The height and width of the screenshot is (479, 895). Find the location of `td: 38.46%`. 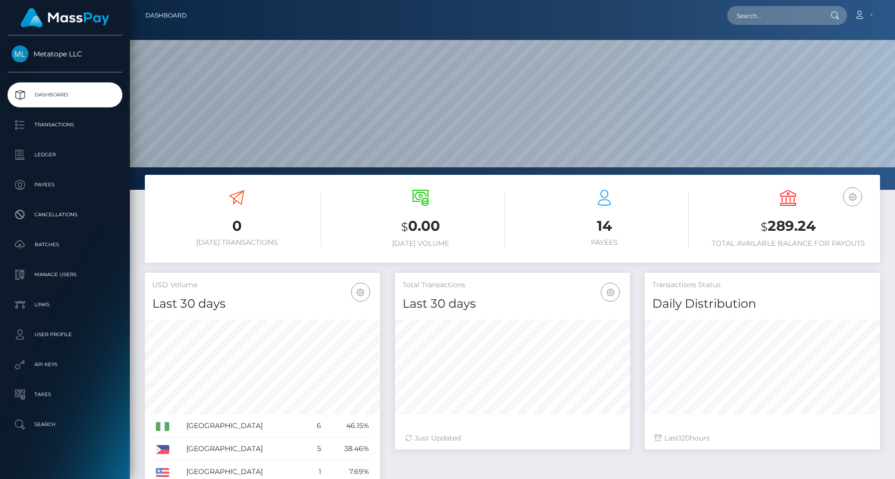

td: 38.46% is located at coordinates (349, 449).